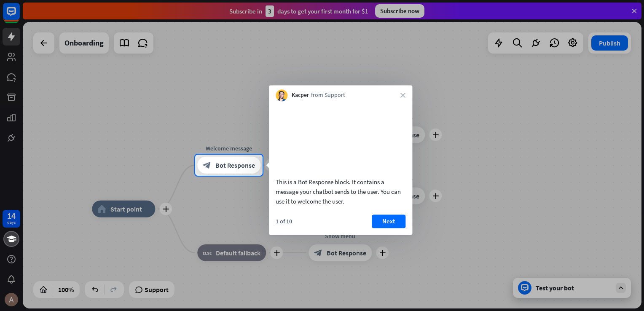  Describe the element at coordinates (20, 16) in the screenshot. I see `button: Open LiveChat chat widget` at that location.